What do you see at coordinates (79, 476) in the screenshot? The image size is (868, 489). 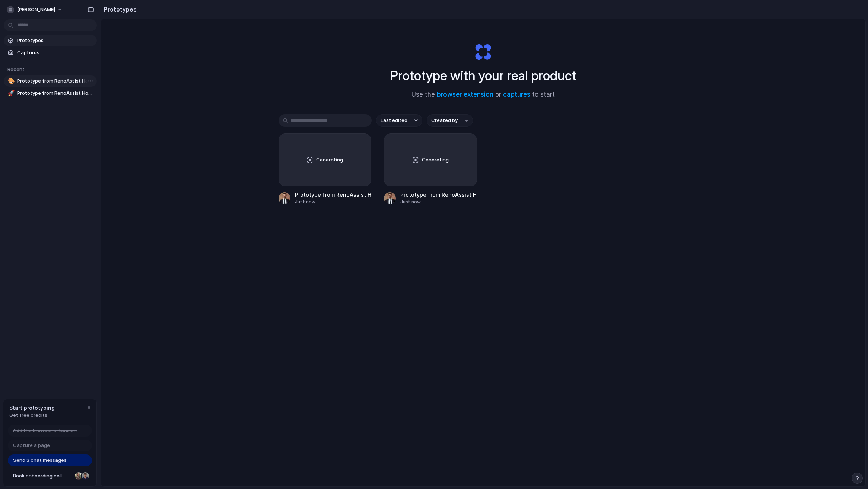 I see `div: Nicole Kubica` at bounding box center [79, 476].